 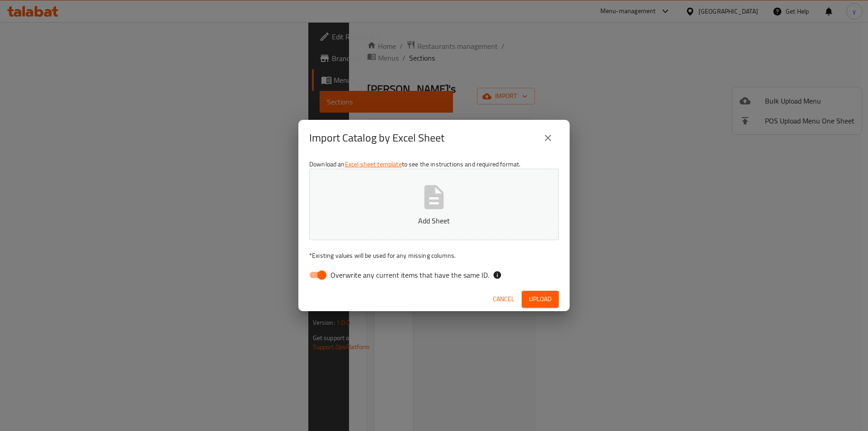 I want to click on button: Cancel, so click(x=504, y=299).